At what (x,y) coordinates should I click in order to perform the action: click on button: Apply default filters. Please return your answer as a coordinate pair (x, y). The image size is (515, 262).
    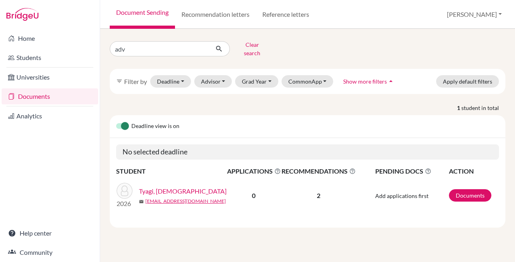
    Looking at the image, I should click on (468, 81).